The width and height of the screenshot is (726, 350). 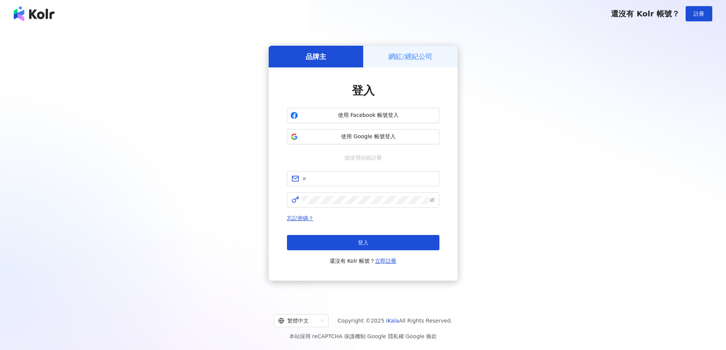 I want to click on img: logo, so click(x=34, y=14).